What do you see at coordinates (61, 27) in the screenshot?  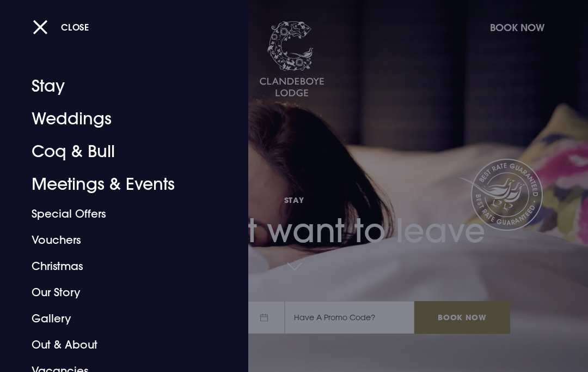 I see `button: Close` at bounding box center [61, 27].